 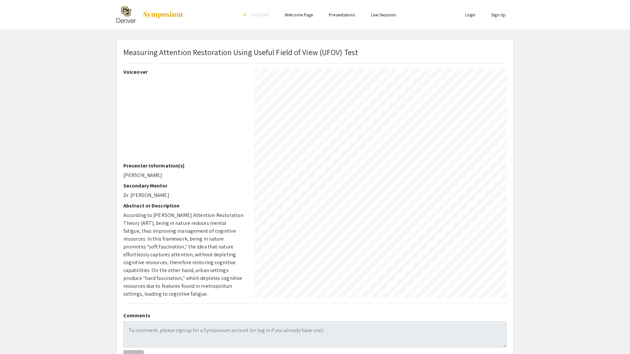 What do you see at coordinates (342, 15) in the screenshot?
I see `a: Presentations` at bounding box center [342, 15].